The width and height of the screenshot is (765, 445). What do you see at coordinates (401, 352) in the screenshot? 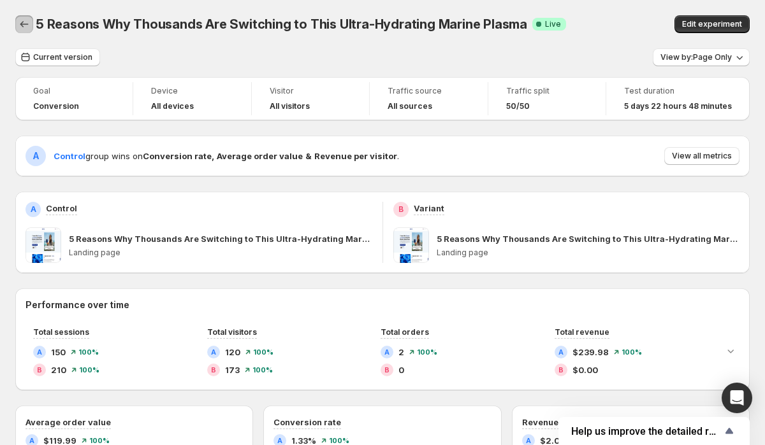
I see `span: 2` at bounding box center [401, 352].